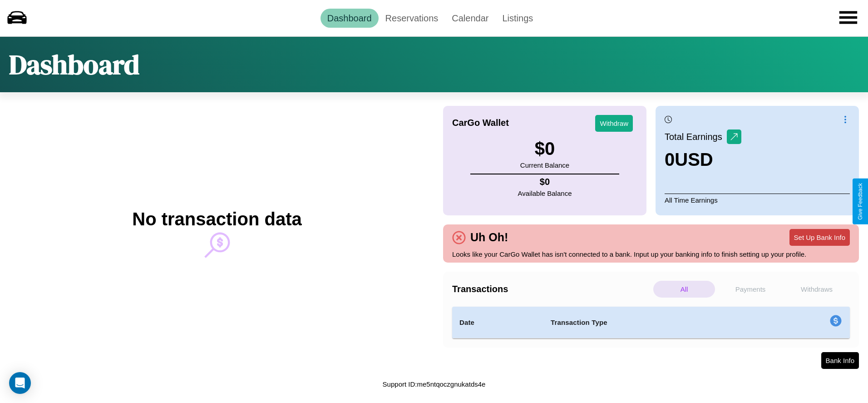 This screenshot has height=403, width=868. What do you see at coordinates (74, 64) in the screenshot?
I see `h1: Dashboard` at bounding box center [74, 64].